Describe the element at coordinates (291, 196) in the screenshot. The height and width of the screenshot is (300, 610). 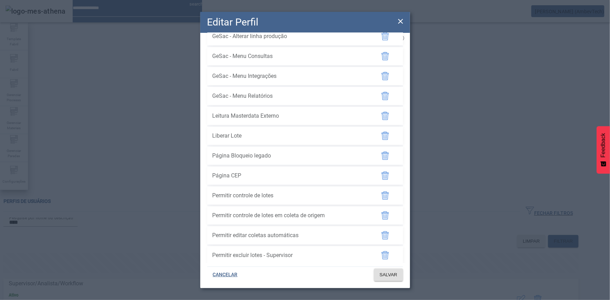
I see `span: Permitir controle de lotes` at that location.